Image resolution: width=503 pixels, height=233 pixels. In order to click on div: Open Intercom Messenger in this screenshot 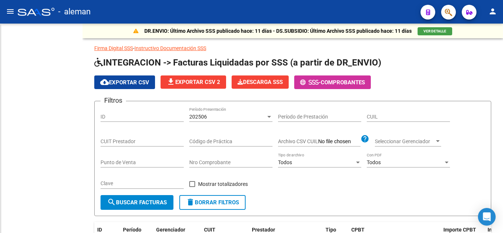, I will do `click(487, 217)`.